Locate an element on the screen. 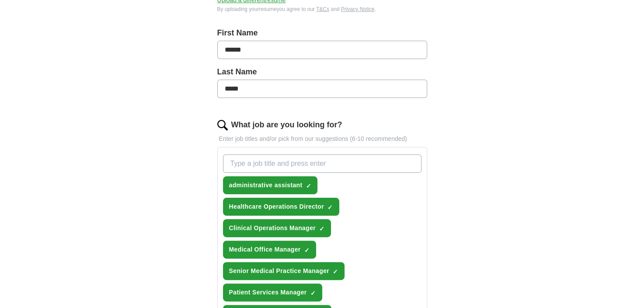 The height and width of the screenshot is (308, 644). button: Patient Services Manager✓ is located at coordinates (273, 292).